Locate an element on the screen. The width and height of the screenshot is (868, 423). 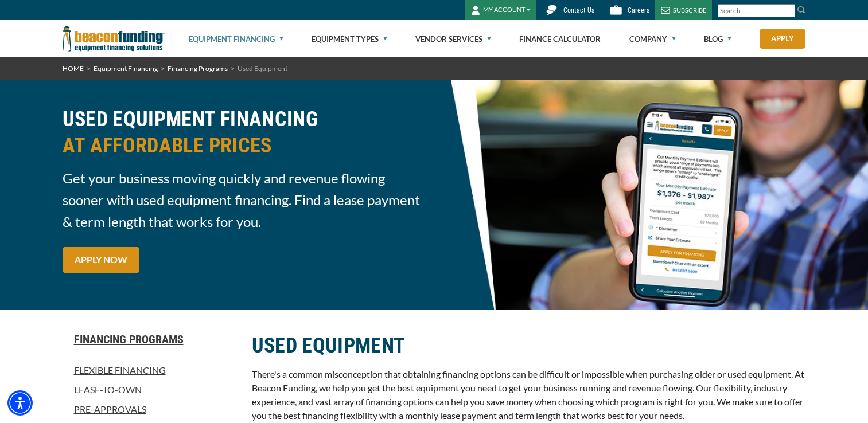
a: Vendor Services is located at coordinates (453, 39).